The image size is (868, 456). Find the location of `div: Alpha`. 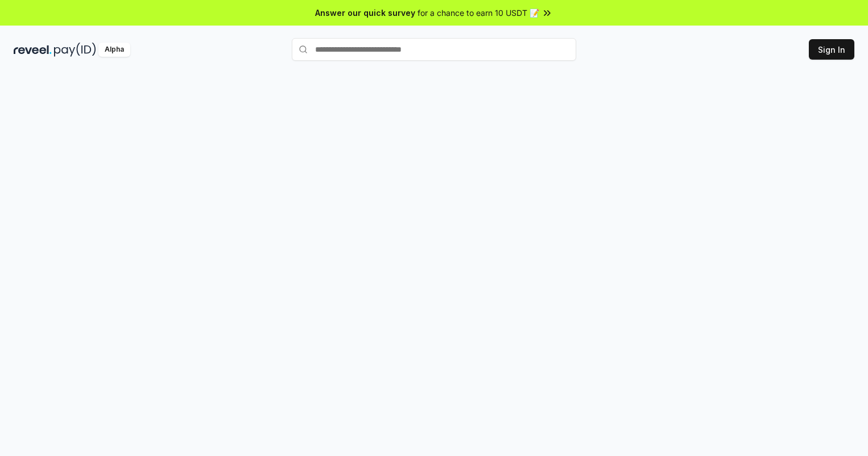

div: Alpha is located at coordinates (114, 50).